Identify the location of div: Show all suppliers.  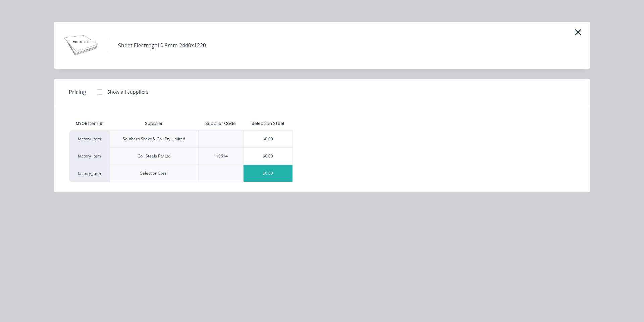
(128, 92).